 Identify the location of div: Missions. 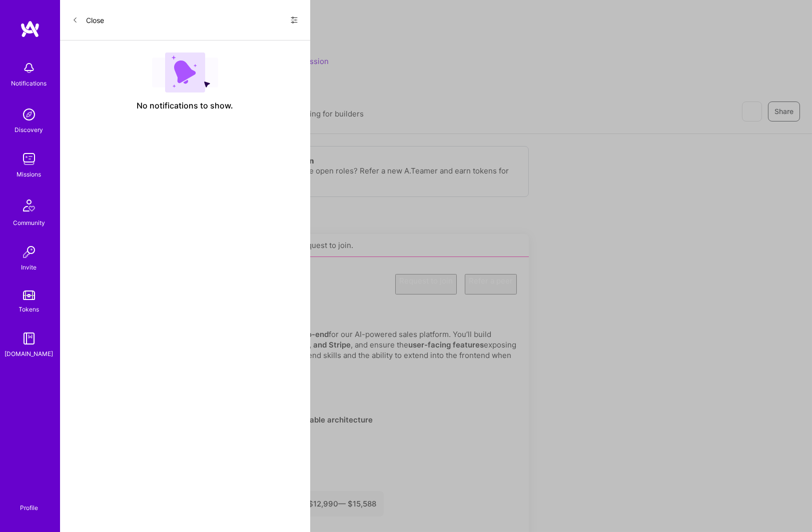
(29, 174).